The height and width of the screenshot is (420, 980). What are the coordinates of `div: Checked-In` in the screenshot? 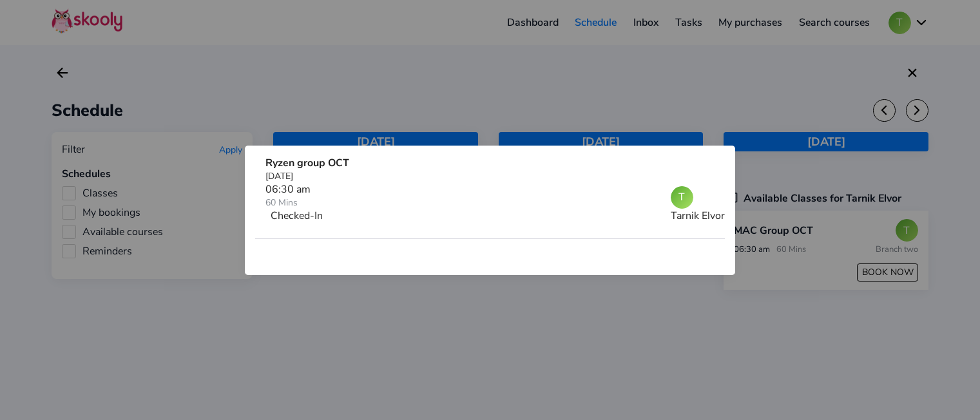 It's located at (310, 215).